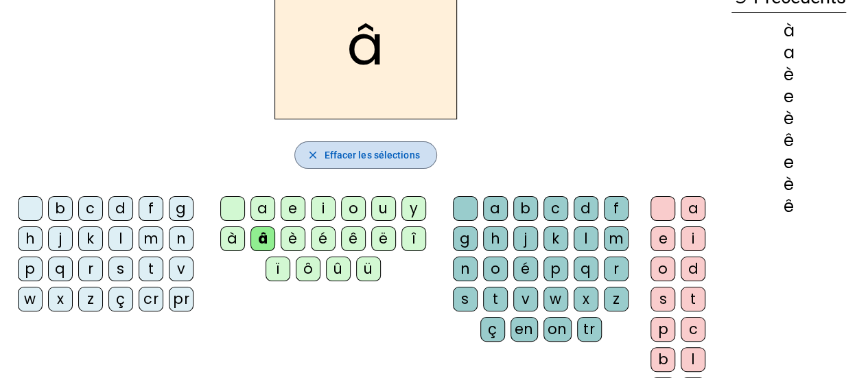  I want to click on div: ï, so click(278, 269).